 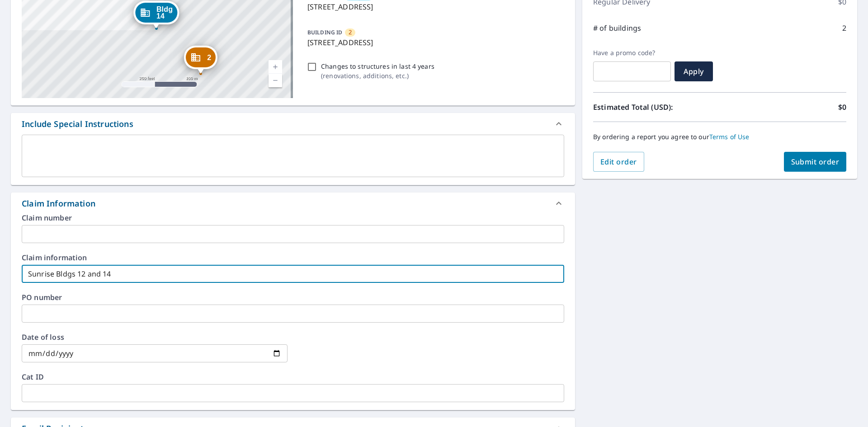 What do you see at coordinates (377, 66) in the screenshot?
I see `p: Changes to structures in last 4 years` at bounding box center [377, 66].